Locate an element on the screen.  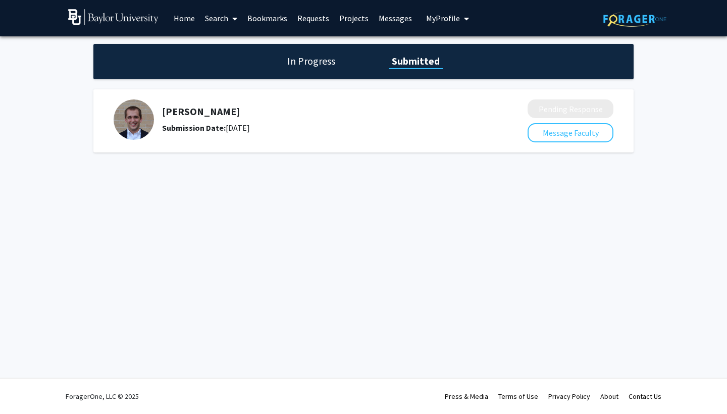
img: Profile Picture is located at coordinates (134, 120).